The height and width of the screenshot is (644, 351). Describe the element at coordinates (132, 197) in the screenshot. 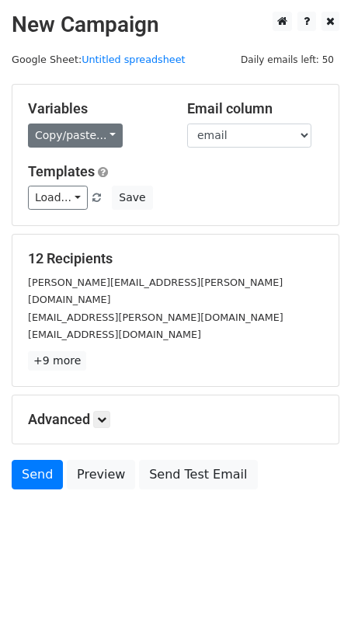

I see `button: Save` at that location.